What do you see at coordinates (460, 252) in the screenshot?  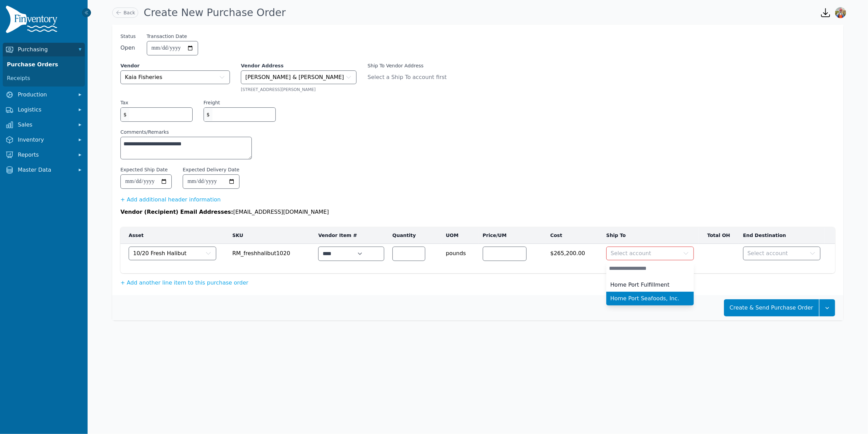 I see `span: pounds` at bounding box center [460, 252].